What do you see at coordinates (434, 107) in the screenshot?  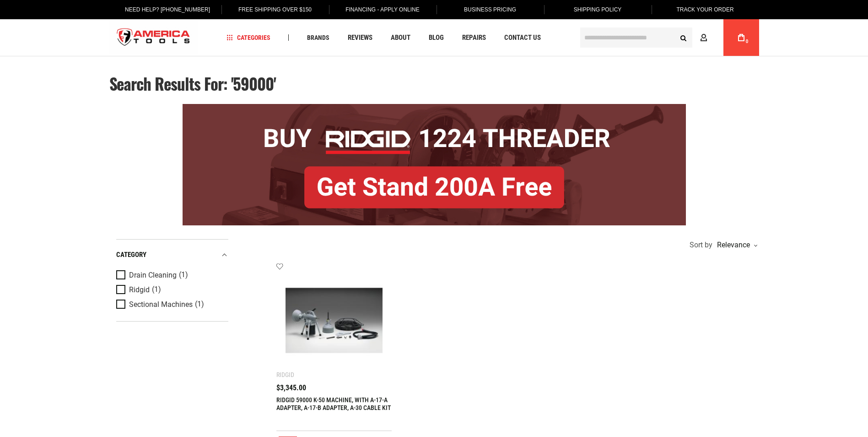 I see `a: BOGO: Buy RIDGID® 1224 Threader, Get Stand 200A Free!` at bounding box center [434, 107].